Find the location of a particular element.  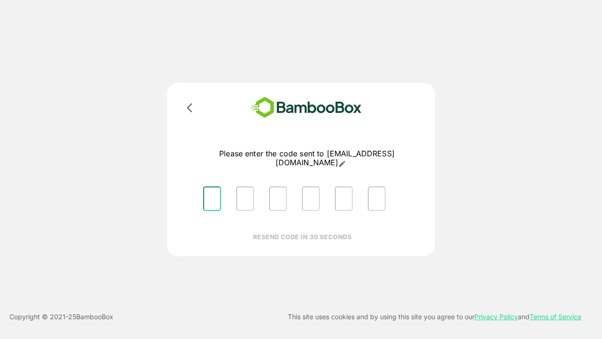

img: bamboobox is located at coordinates (306, 107).